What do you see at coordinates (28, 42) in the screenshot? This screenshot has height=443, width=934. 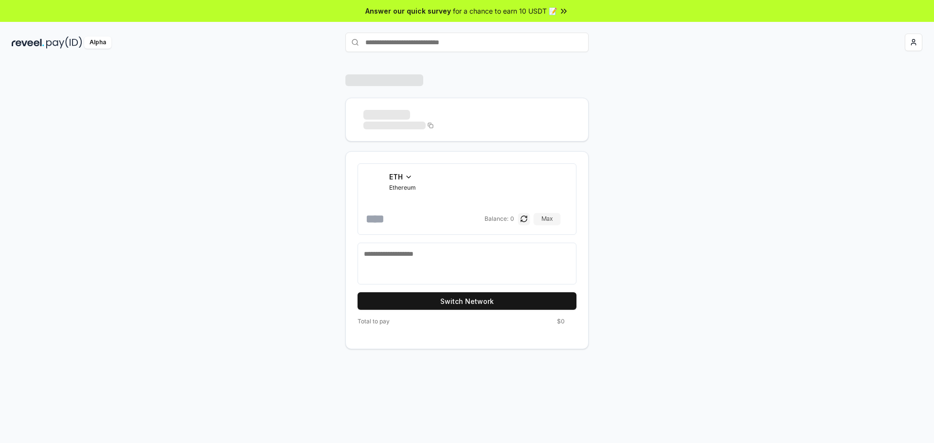 I see `img: reveel_dark` at bounding box center [28, 42].